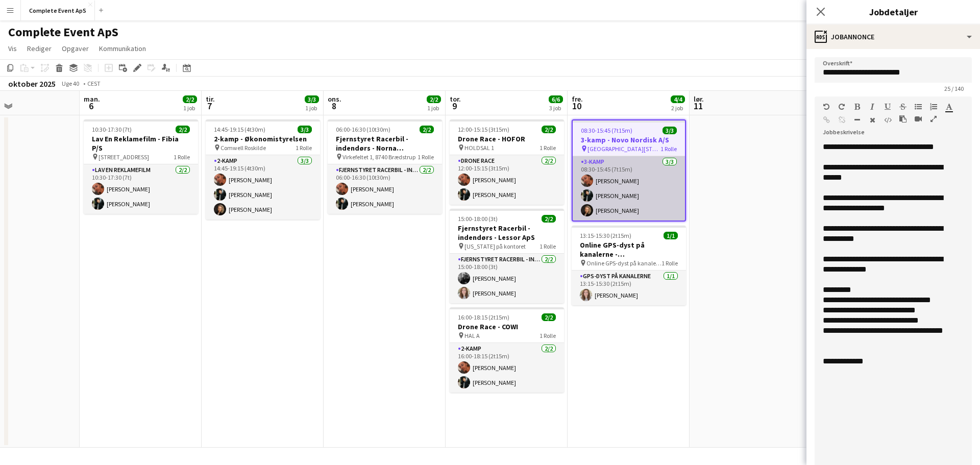 Image resolution: width=980 pixels, height=465 pixels. Describe the element at coordinates (678, 107) in the screenshot. I see `div: 2 job` at that location.